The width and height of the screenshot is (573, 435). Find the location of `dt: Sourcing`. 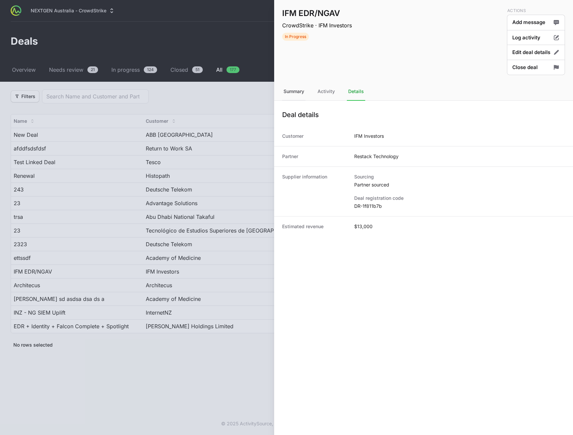

dt: Sourcing is located at coordinates (460, 177).